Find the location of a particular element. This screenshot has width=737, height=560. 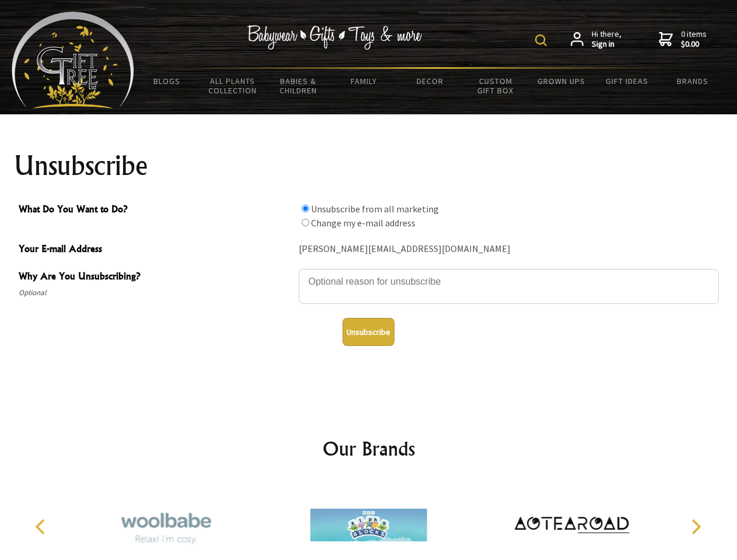

a: Custom Gift Box is located at coordinates (495, 86).